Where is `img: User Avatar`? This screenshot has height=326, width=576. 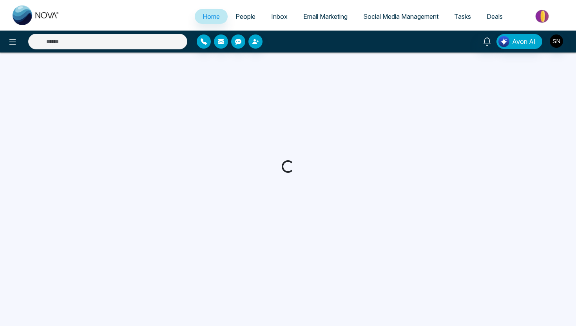
img: User Avatar is located at coordinates (556, 41).